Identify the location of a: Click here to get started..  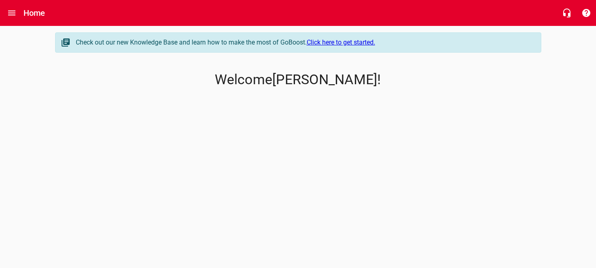
(341, 42).